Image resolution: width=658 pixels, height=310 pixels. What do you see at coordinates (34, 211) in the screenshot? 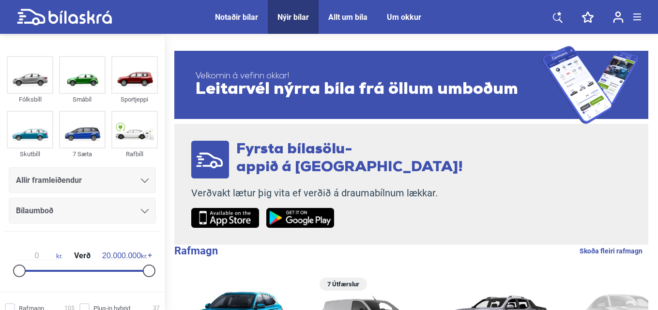
I see `span: Bílaumboð` at bounding box center [34, 211].